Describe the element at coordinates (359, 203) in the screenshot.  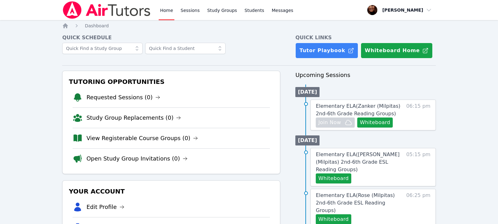
I see `a: Elementary ELA(Rose (Milpitas) 2nd-6th Grade ESL Reading Groups)` at that location.